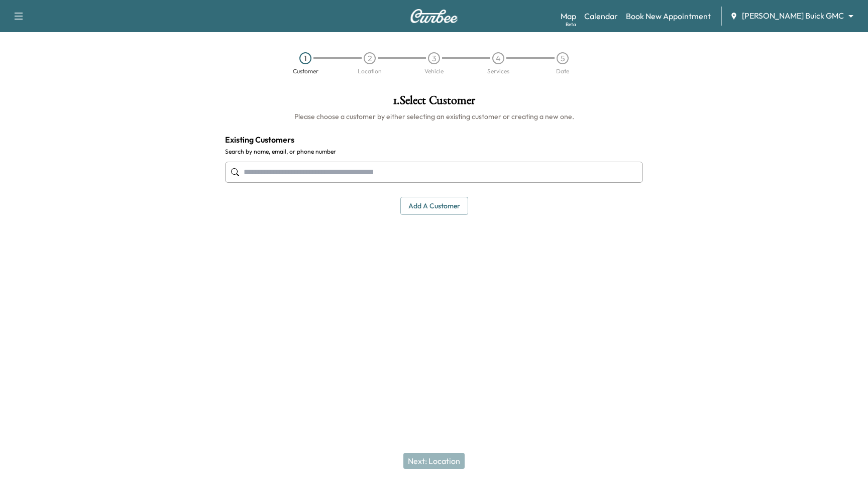 Image resolution: width=868 pixels, height=481 pixels. What do you see at coordinates (434, 140) in the screenshot?
I see `h4: Existing Customers` at bounding box center [434, 140].